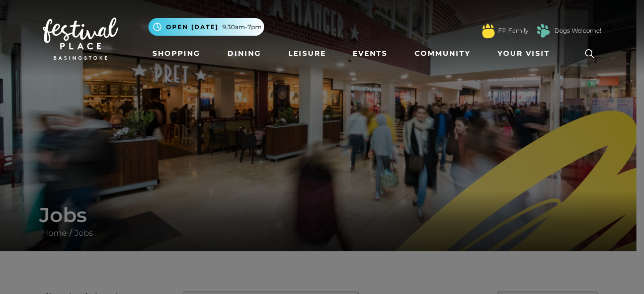 This screenshot has height=294, width=644. Describe the element at coordinates (524, 54) in the screenshot. I see `span: Your Visit` at that location.